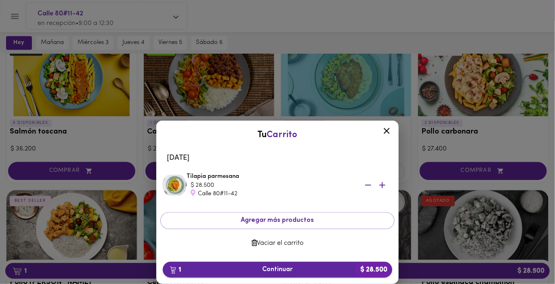  I want to click on div: $ 28.500, so click(271, 185).